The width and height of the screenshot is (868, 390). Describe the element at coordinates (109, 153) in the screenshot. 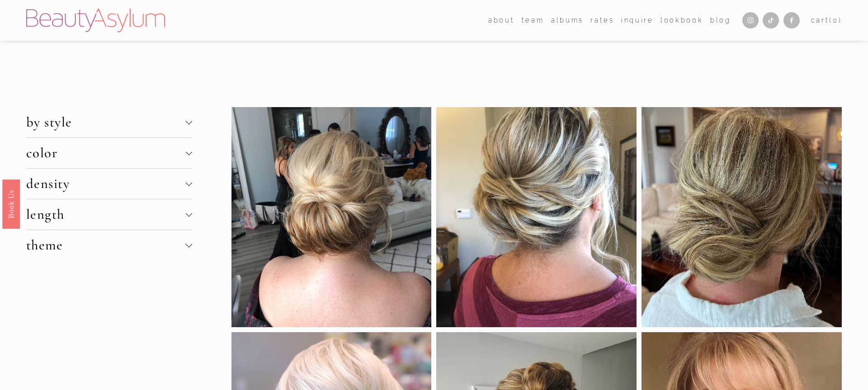

I see `button: color` at that location.